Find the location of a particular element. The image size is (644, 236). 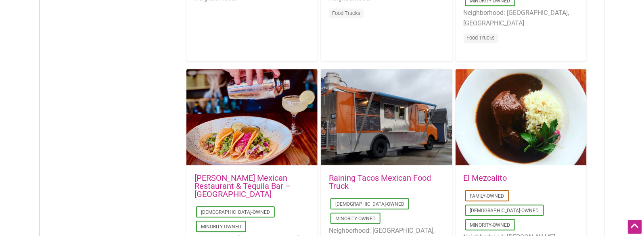

a: Raining Tacos Mexican Food Truck is located at coordinates (380, 182).